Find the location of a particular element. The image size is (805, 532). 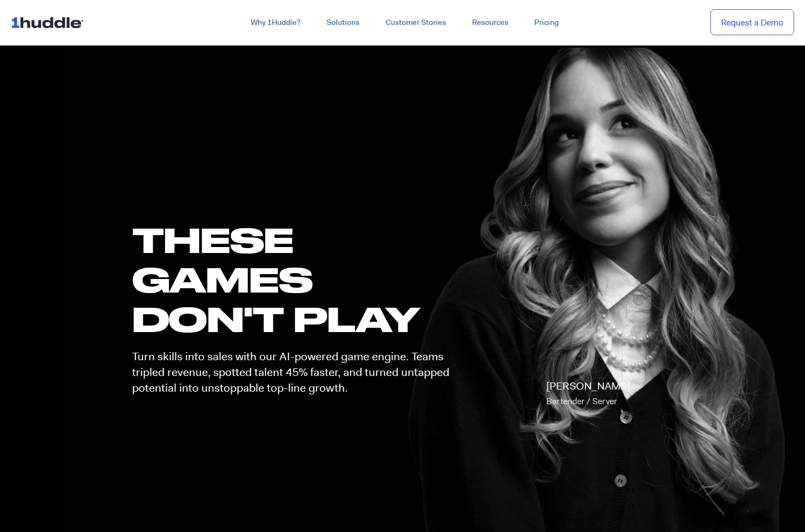

a: Pricing is located at coordinates (547, 23).